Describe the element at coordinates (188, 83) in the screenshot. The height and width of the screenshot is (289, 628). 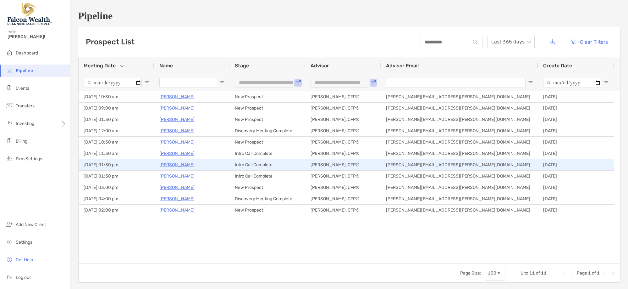
I see `input: Name Filter Input` at that location.